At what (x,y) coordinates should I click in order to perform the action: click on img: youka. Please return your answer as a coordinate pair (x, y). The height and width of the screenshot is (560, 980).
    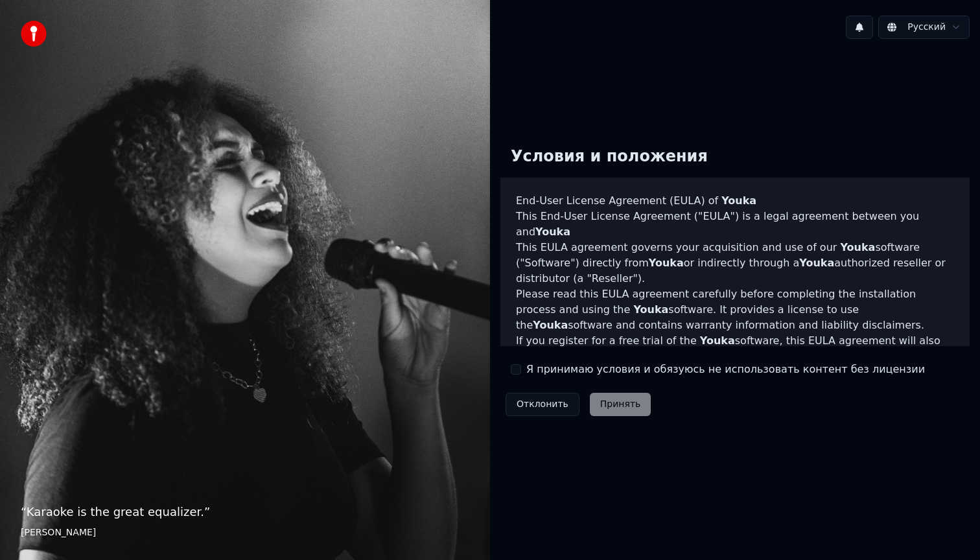
    Looking at the image, I should click on (33, 33).